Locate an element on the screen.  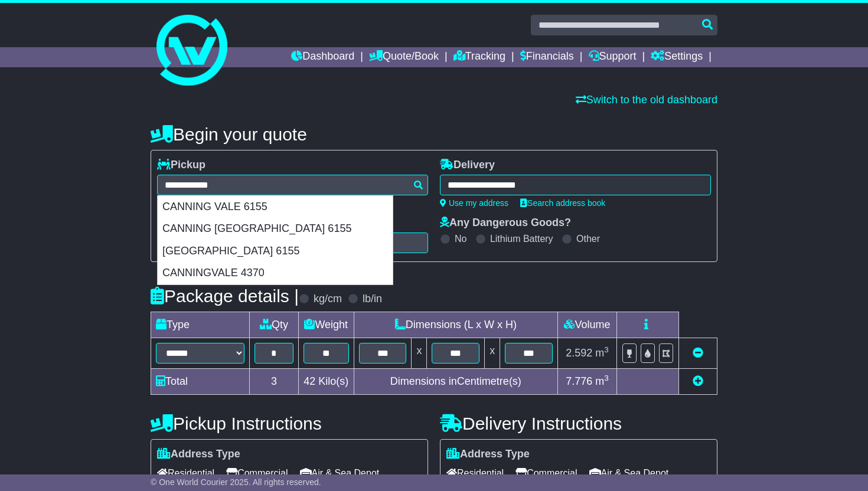
a: Add new item is located at coordinates (698, 381).